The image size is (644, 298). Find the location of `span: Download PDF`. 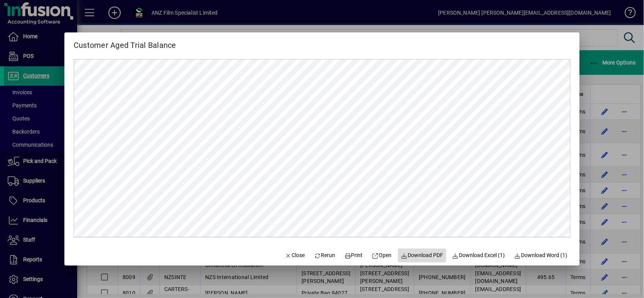

span: Download PDF is located at coordinates (422, 255).